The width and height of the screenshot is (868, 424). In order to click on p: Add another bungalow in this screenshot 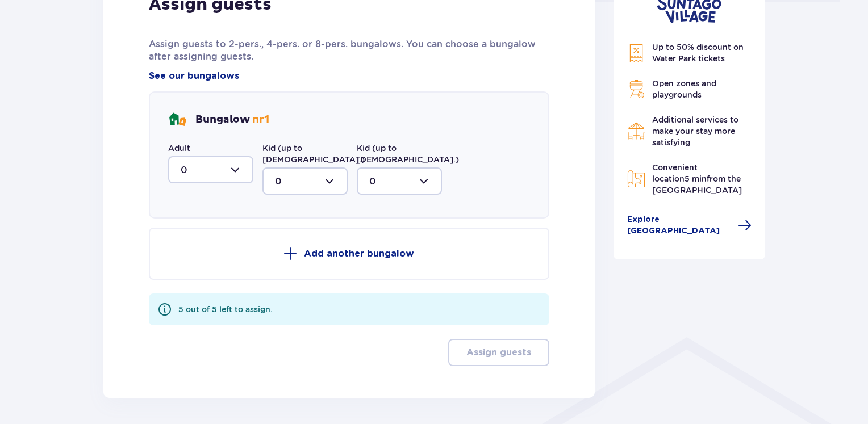, I will do `click(359, 254)`.